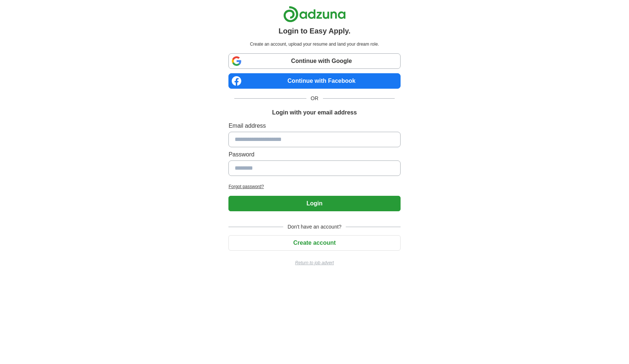 The width and height of the screenshot is (629, 364). What do you see at coordinates (315, 98) in the screenshot?
I see `span: OR` at bounding box center [315, 98].